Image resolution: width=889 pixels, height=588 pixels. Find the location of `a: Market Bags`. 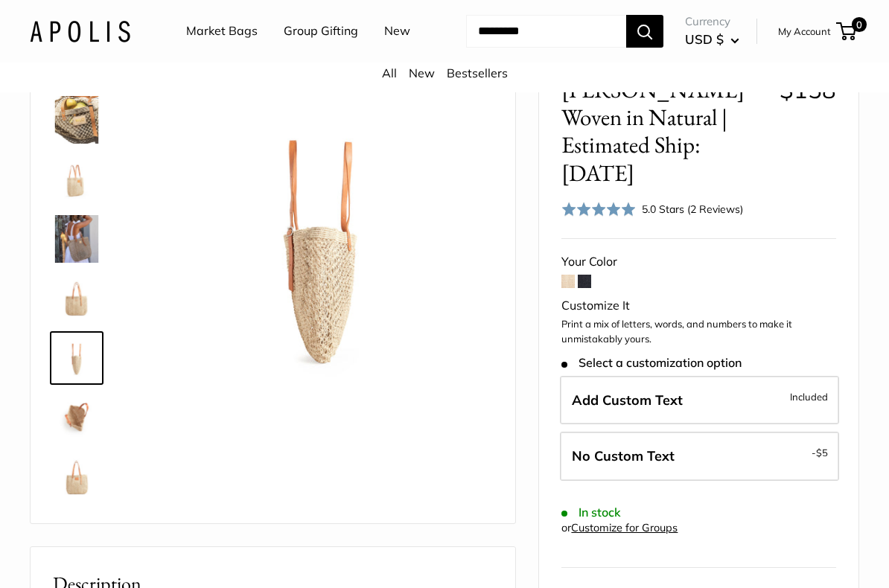

a: Market Bags is located at coordinates (222, 31).